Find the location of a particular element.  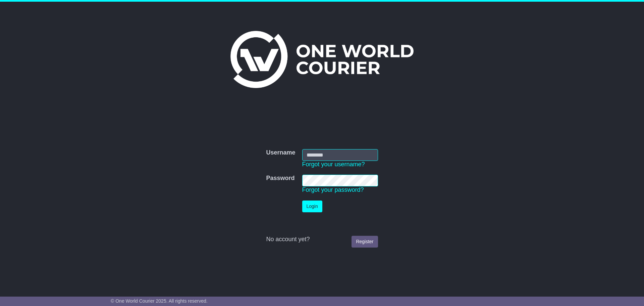

span: © One World Courier 2025. All rights reserved. is located at coordinates (159, 301).